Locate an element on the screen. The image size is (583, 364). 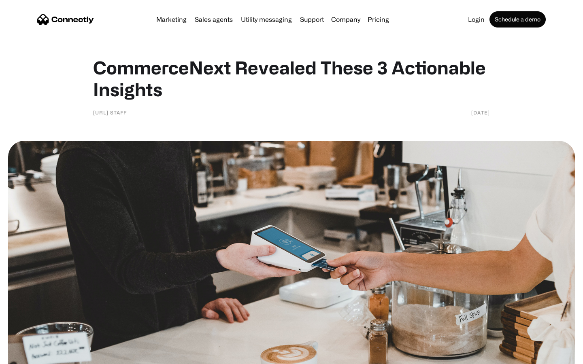
a: Schedule a demo is located at coordinates (518, 19).